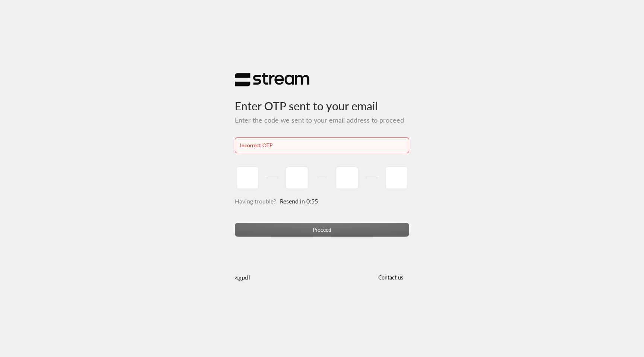  I want to click on span: Having trouble?, so click(255, 201).